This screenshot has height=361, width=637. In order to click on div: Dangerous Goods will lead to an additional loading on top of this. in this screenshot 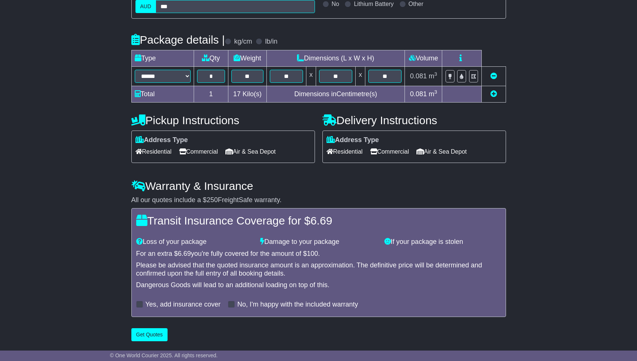, I will do `click(319, 285)`.